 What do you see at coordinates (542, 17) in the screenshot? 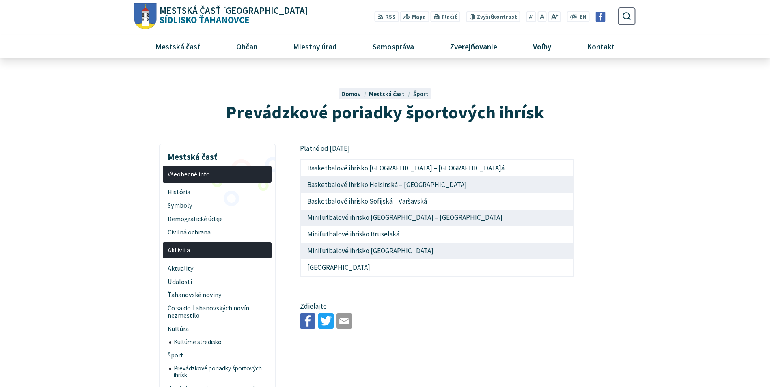
I see `button: Nastaviť pôvodnú veľkosť písma` at bounding box center [542, 17].